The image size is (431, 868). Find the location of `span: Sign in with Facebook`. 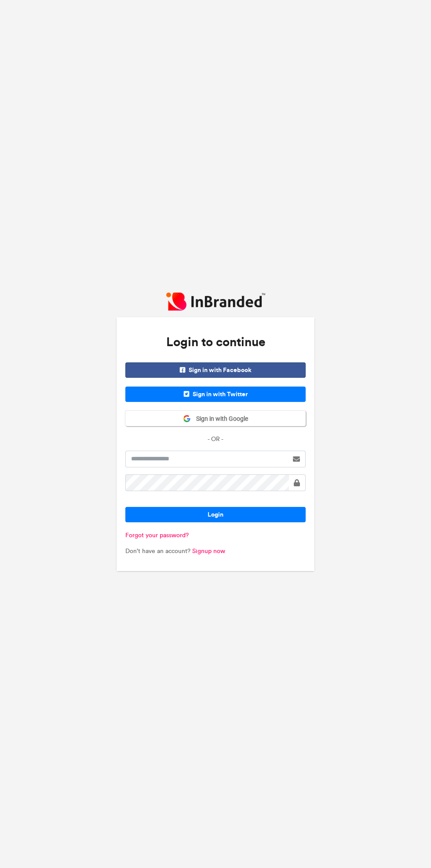

span: Sign in with Facebook is located at coordinates (215, 370).